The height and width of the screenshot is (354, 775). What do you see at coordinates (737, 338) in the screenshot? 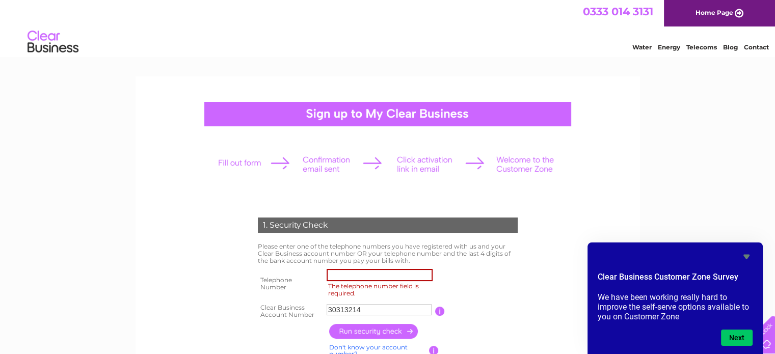
I see `button: Next question` at bounding box center [737, 338].